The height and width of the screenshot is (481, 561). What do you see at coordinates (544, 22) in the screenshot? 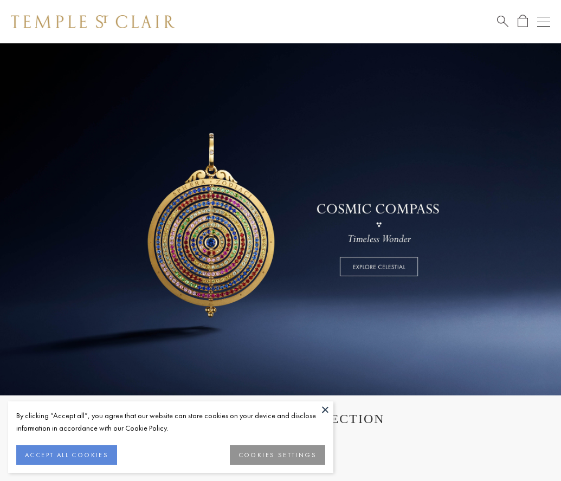
I see `button: Open navigation` at bounding box center [544, 22].